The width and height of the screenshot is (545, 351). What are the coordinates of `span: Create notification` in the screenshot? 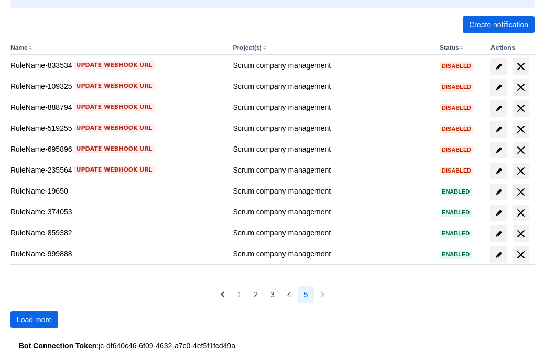 It's located at (498, 25).